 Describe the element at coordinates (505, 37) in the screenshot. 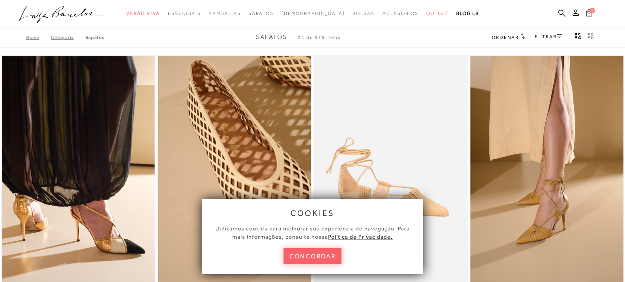

I see `span: Ordenar` at that location.